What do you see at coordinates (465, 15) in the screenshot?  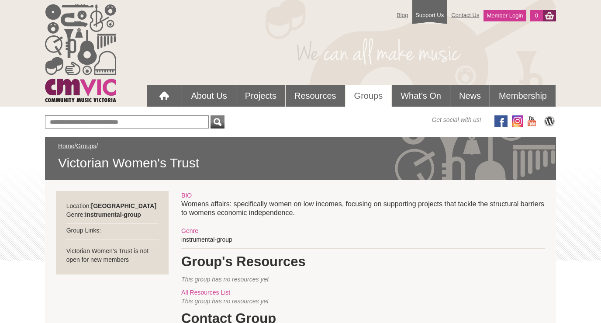 I see `a: Contact Us` at bounding box center [465, 15].